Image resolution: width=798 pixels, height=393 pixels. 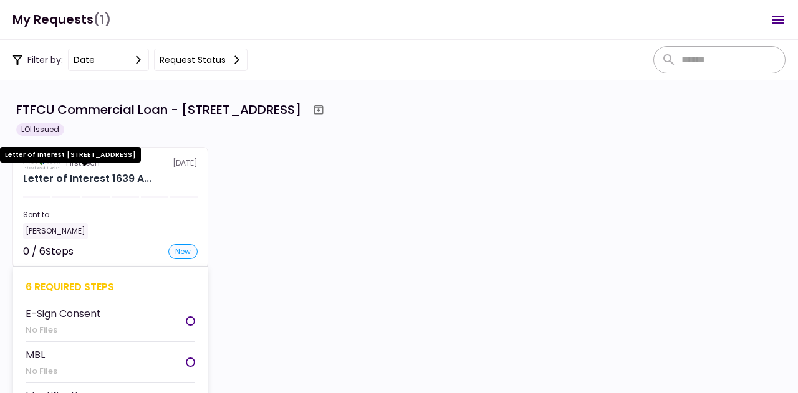 I want to click on div: LOI Issued, so click(x=40, y=130).